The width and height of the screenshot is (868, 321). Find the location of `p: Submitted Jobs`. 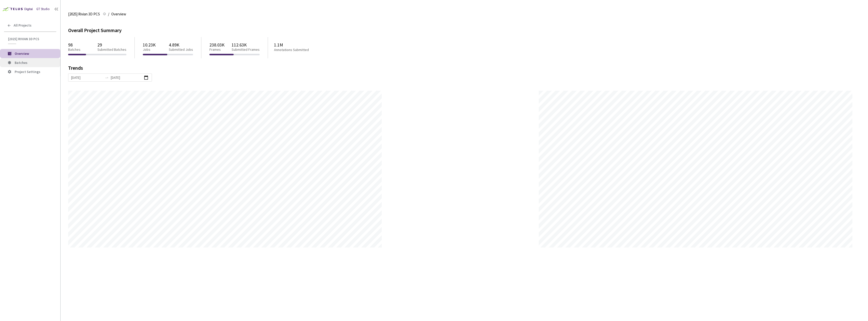

p: Submitted Jobs is located at coordinates (181, 50).